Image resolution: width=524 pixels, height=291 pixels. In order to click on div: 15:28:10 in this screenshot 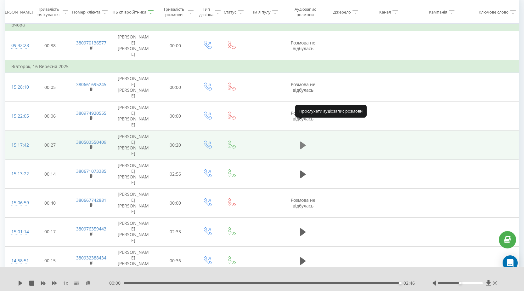, I will do `click(18, 87)`.